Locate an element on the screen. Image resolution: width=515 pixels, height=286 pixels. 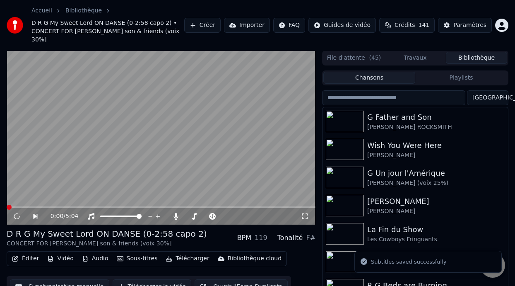
button: FAQ is located at coordinates (289, 25).